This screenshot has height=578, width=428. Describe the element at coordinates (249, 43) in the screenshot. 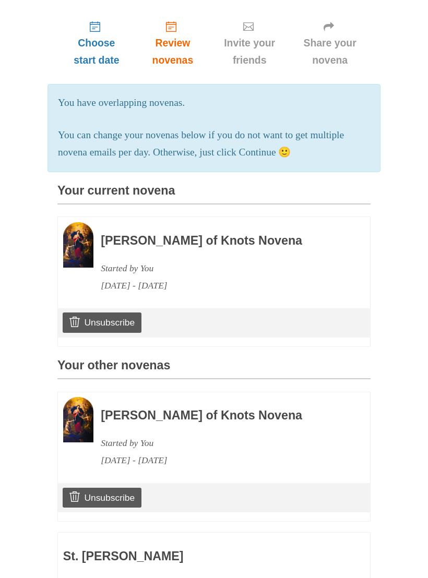

I see `a: Invite your friends` at that location.